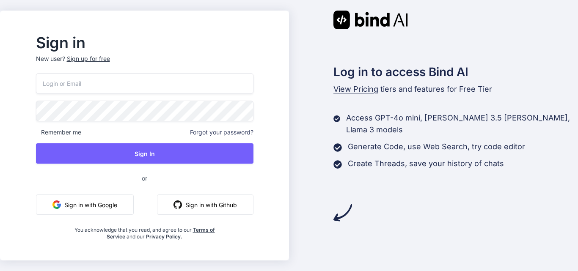 The height and width of the screenshot is (271, 578). What do you see at coordinates (356, 89) in the screenshot?
I see `span: View Pricing` at bounding box center [356, 89].